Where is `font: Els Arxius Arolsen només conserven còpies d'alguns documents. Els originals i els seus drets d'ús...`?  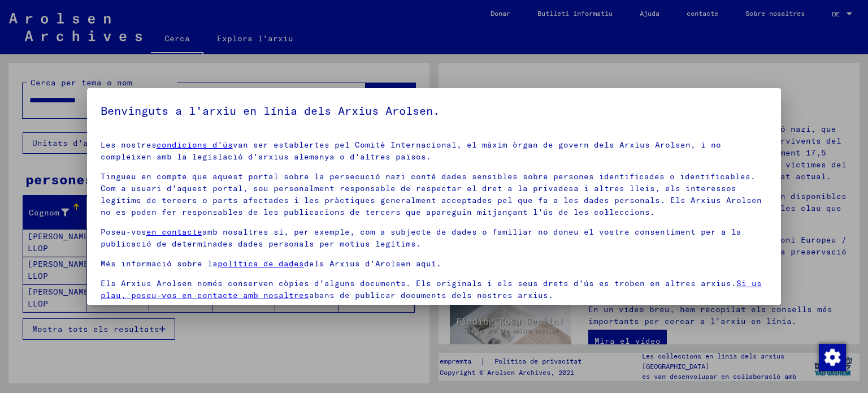 font: Els Arxius Arolsen només conserven còpies d'alguns documents. Els originals i els seus drets d'ús... is located at coordinates (418, 283).